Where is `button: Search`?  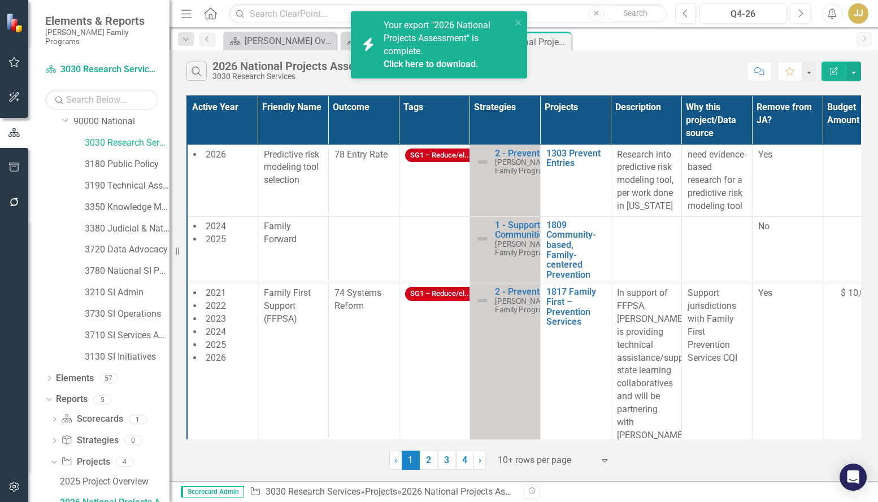
button: Search is located at coordinates (635, 14).